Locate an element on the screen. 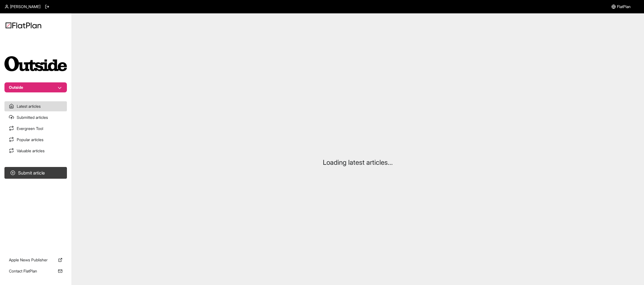 This screenshot has height=285, width=644. p: Loading latest articles... is located at coordinates (358, 162).